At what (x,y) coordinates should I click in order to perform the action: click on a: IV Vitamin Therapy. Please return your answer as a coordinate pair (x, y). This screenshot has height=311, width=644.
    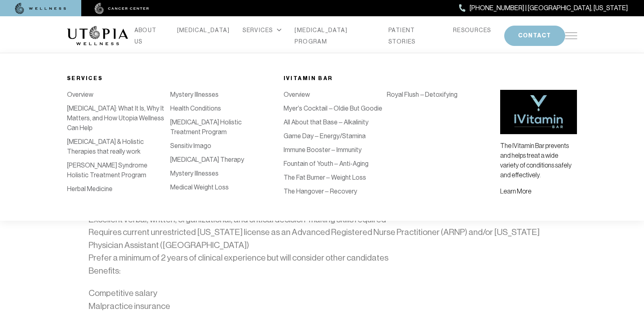
    Looking at the image, I should click on (300, 94).